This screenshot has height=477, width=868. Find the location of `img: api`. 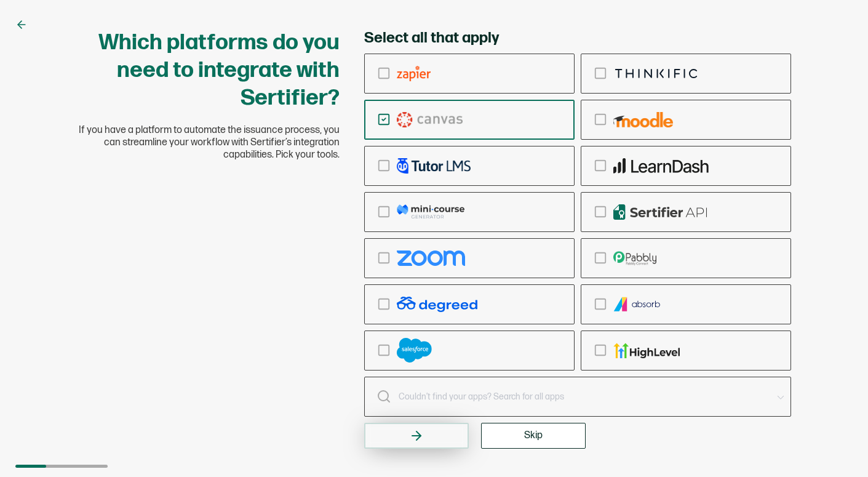

img: api is located at coordinates (660, 212).